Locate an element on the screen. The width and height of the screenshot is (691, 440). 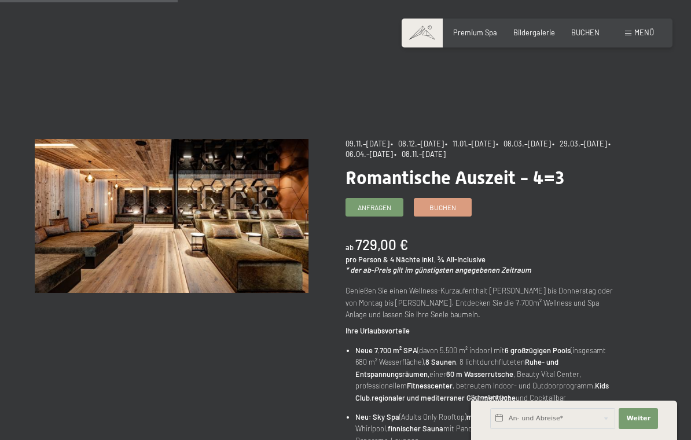
span: Premium Spa is located at coordinates (475, 32).